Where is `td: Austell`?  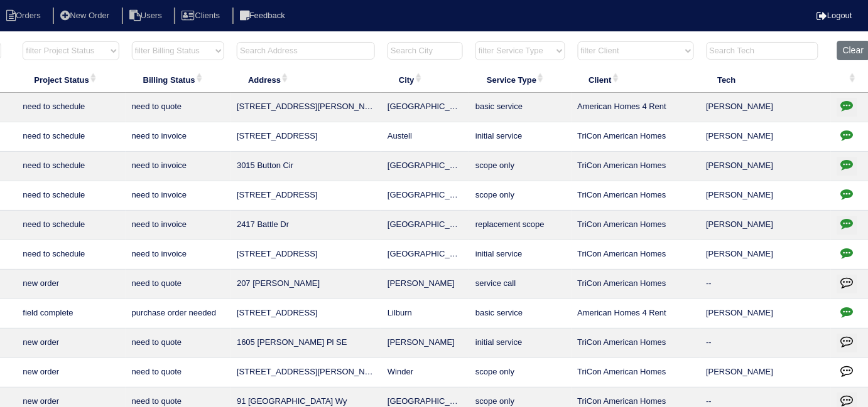
td: Austell is located at coordinates (425, 137).